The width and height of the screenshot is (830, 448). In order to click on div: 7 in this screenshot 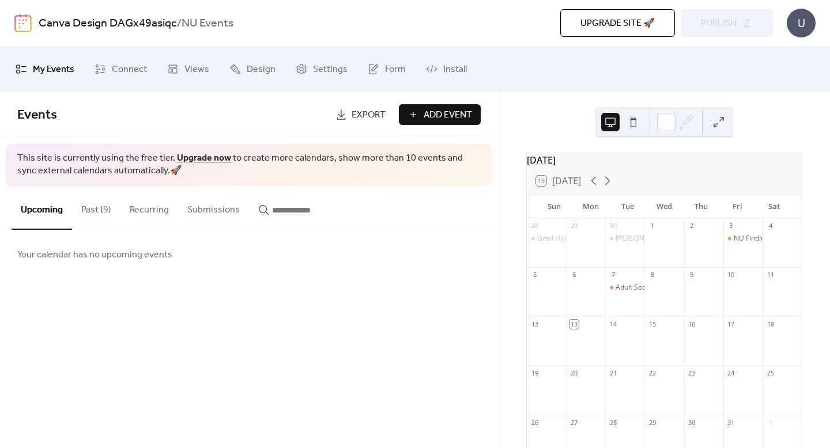, I will do `click(613, 275)`.